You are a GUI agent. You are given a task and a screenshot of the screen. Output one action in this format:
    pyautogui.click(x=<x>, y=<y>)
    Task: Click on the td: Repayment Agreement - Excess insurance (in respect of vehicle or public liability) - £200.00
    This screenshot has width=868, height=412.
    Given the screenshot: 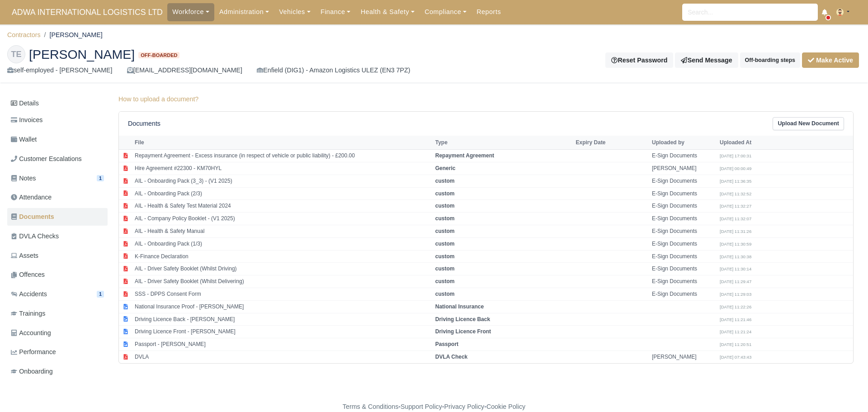 What is the action you would take?
    pyautogui.click(x=283, y=156)
    